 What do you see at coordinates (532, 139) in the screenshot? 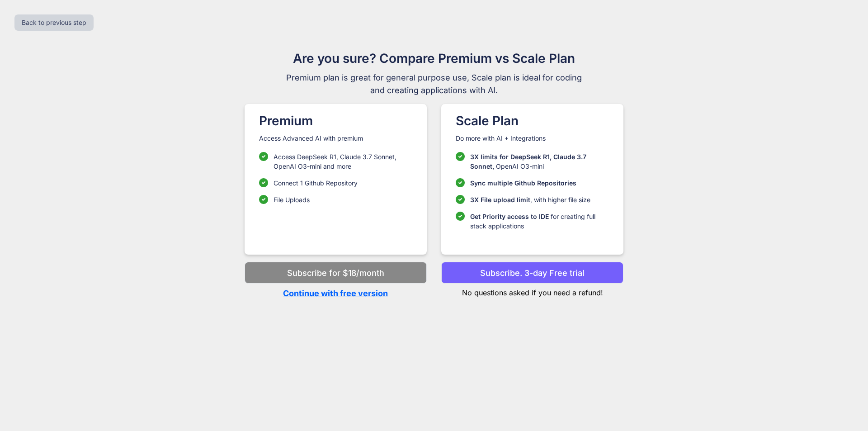
I see `p: Do more with AI + Integrations` at bounding box center [532, 139].